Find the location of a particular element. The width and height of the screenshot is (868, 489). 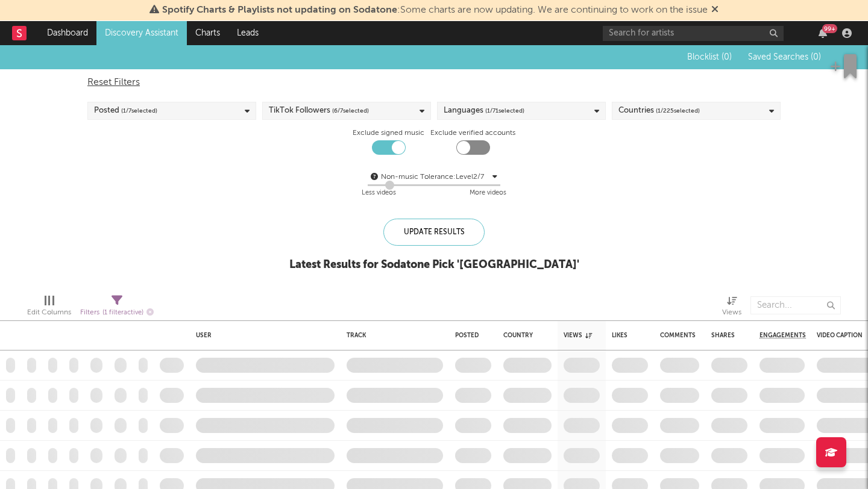

input: Search for artists is located at coordinates (693, 33).